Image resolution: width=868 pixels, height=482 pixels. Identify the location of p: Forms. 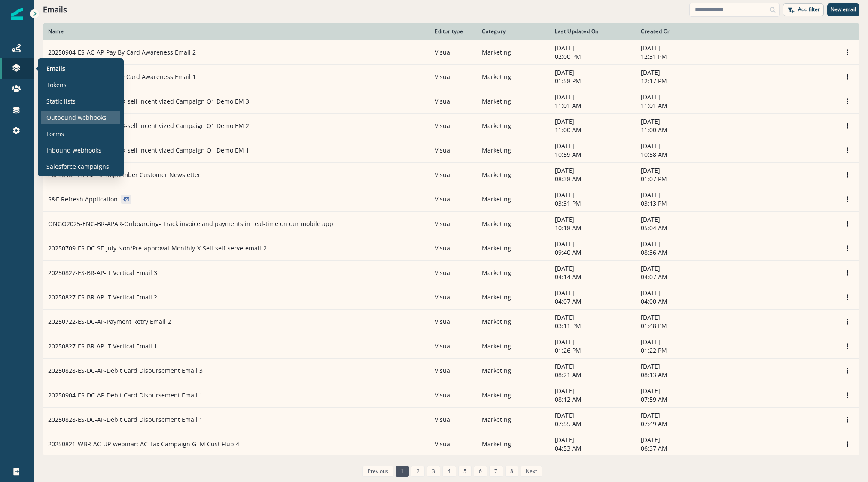
(55, 134).